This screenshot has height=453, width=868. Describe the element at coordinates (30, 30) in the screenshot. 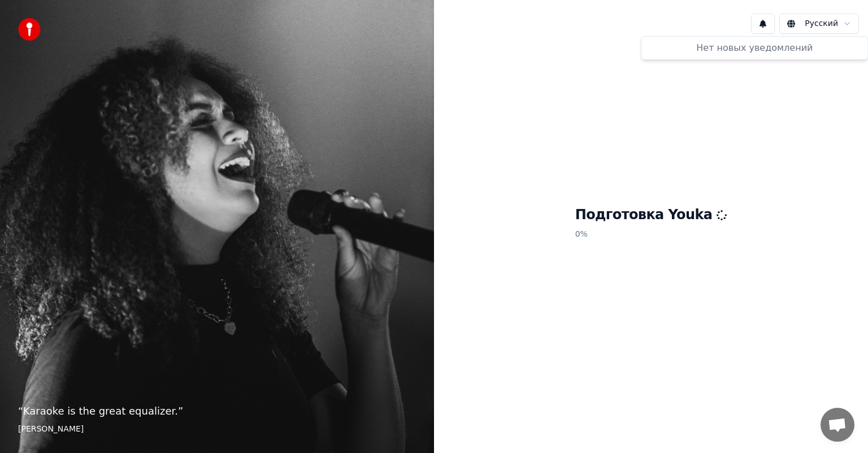

I see `img: youka` at that location.